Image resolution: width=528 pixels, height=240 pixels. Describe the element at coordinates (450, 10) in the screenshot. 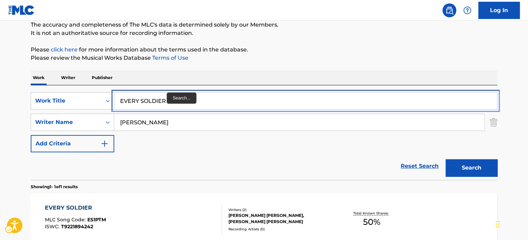

I see `img: search` at that location.